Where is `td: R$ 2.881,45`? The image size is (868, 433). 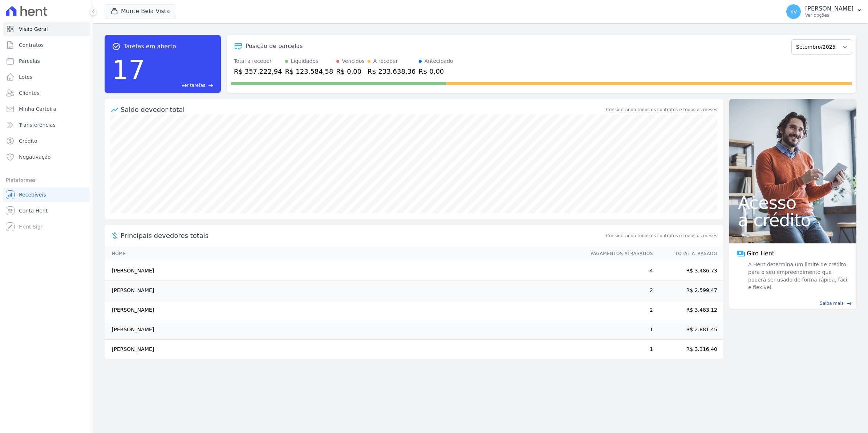 td: R$ 2.881,45 is located at coordinates (688, 330).